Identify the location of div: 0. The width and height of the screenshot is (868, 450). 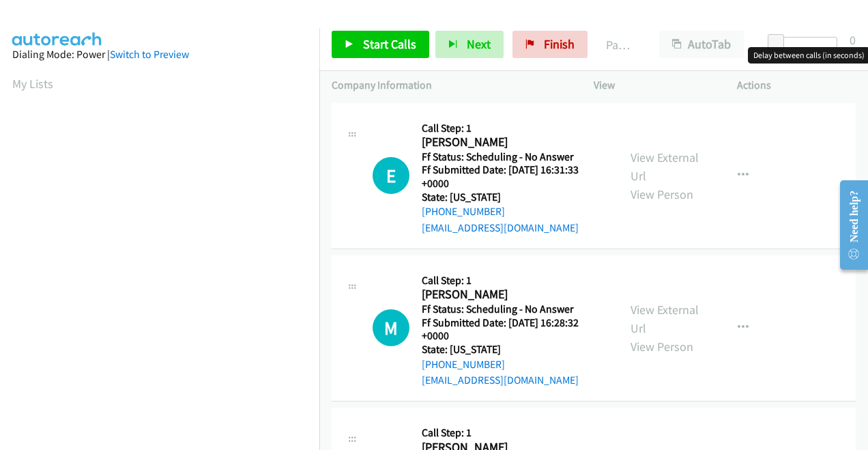
(852, 40).